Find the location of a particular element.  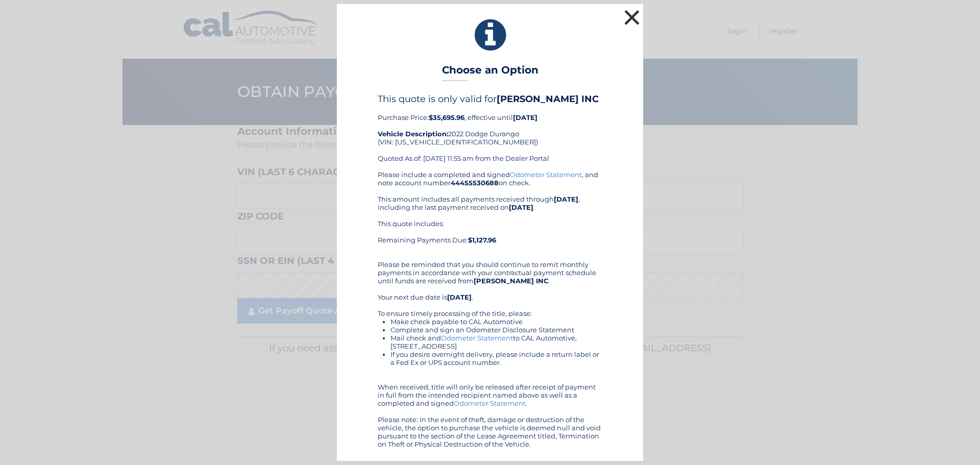

div: This quote includes: Remaining Payments Due: is located at coordinates (490, 236).